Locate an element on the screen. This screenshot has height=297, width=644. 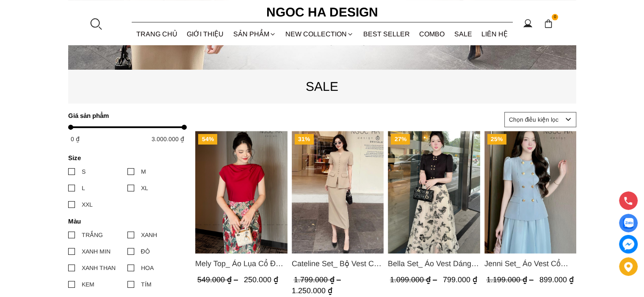
a: TRANG CHỦ is located at coordinates (157, 34).